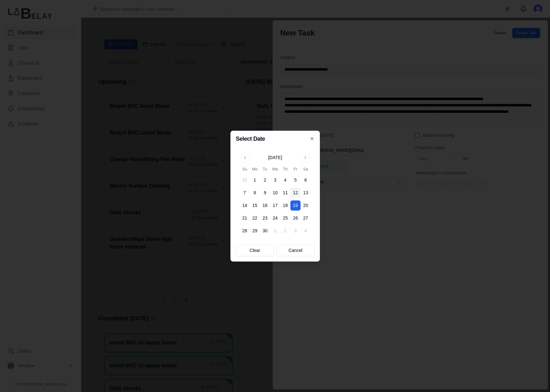  I want to click on h2: Select Date, so click(275, 139).